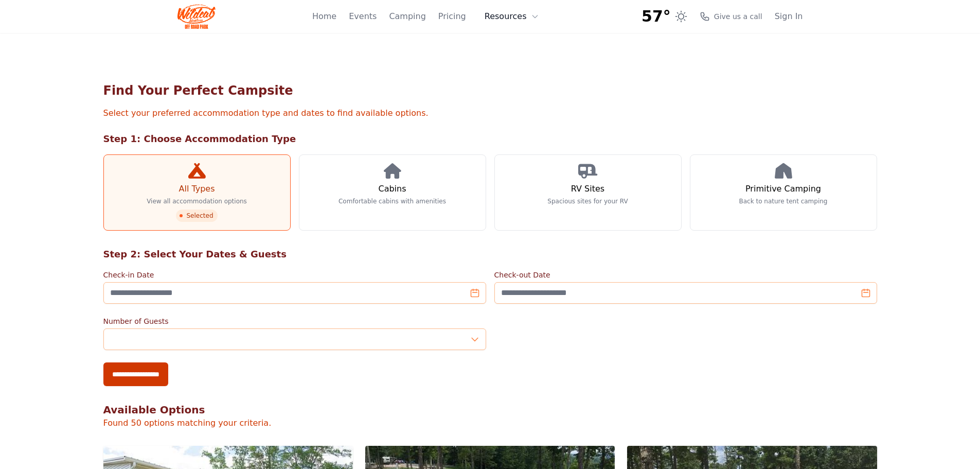 The image size is (980, 469). Describe the element at coordinates (197, 215) in the screenshot. I see `span: Selected` at that location.